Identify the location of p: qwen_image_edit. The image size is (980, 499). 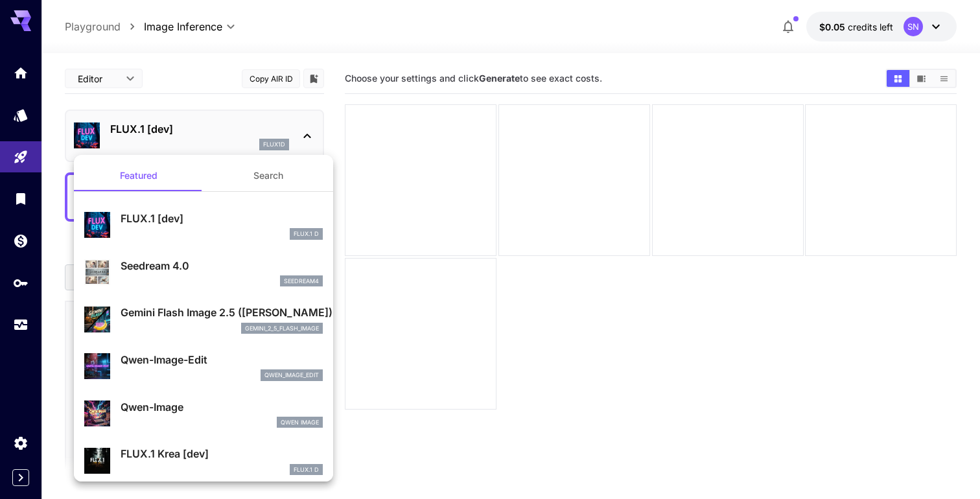
(292, 375).